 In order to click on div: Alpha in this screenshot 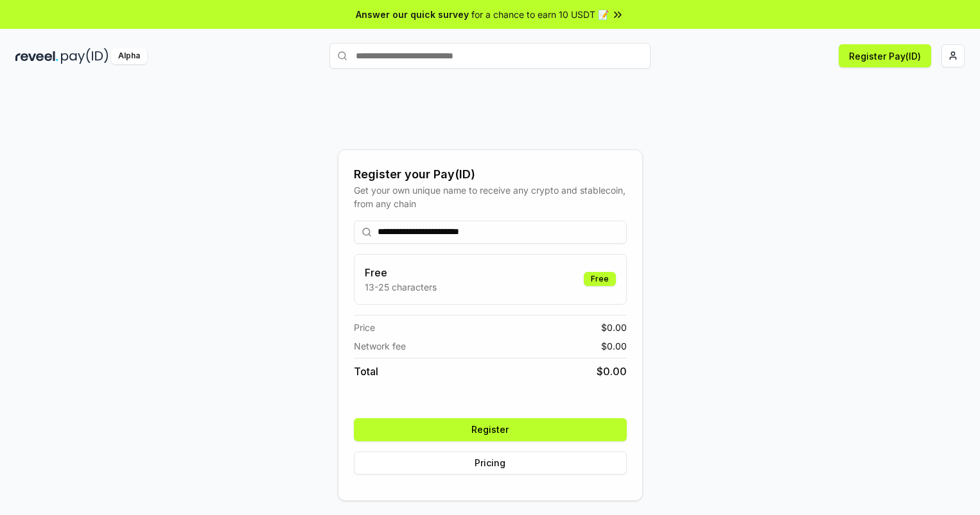, I will do `click(130, 56)`.